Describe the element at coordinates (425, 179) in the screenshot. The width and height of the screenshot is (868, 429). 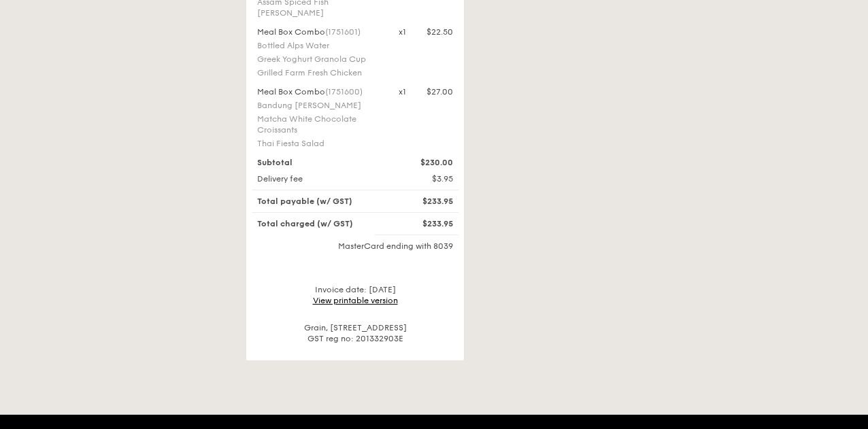
I see `div: $3.95` at that location.